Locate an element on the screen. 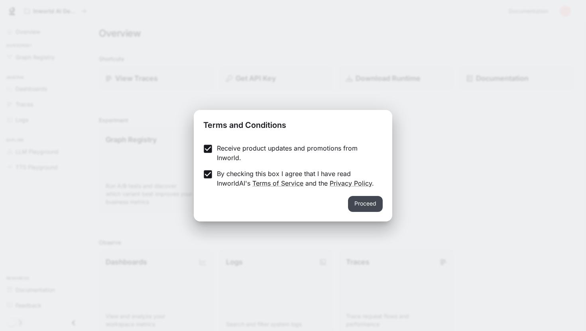 The height and width of the screenshot is (331, 586). p: By checking this box I agree that I have read InworldAI's and the . is located at coordinates (297, 179).